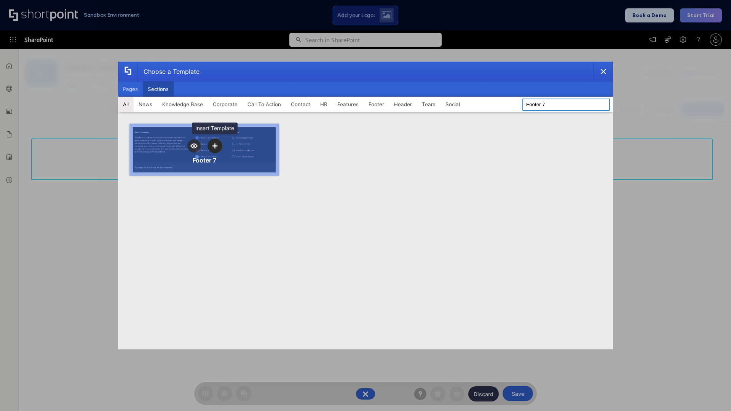  Describe the element at coordinates (158, 89) in the screenshot. I see `button: Sections` at that location.